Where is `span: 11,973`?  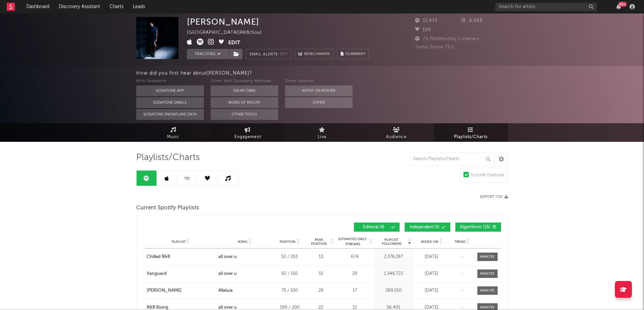
span: 11,973 is located at coordinates (427, 20).